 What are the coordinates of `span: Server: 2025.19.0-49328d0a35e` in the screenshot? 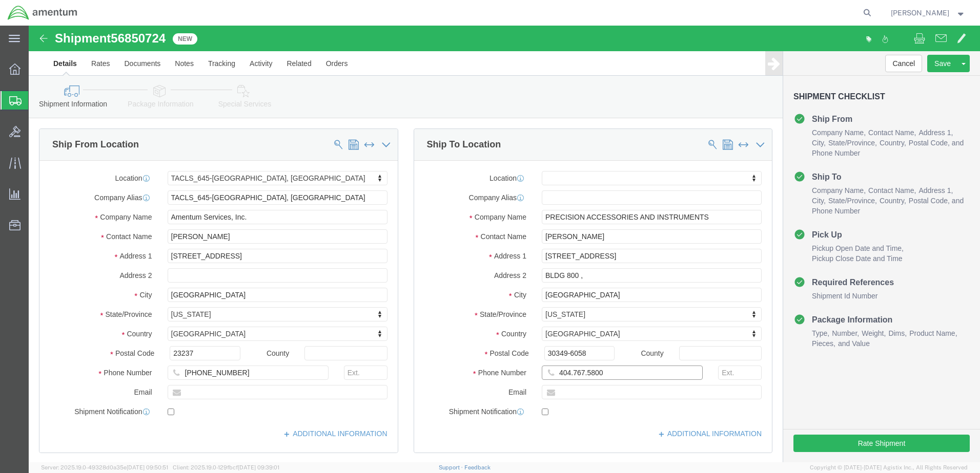 It's located at (105, 468).